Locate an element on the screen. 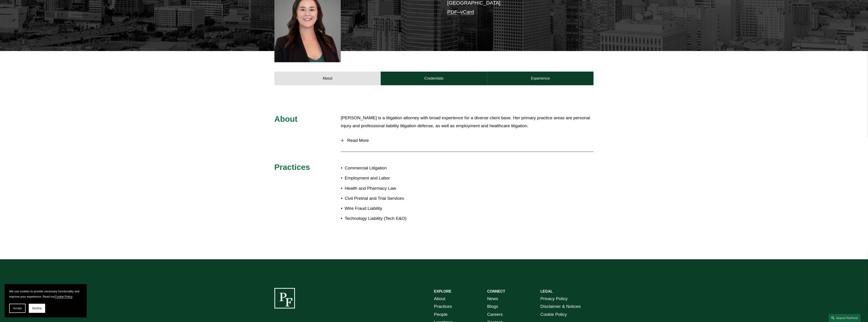  span: About is located at coordinates (286, 119).